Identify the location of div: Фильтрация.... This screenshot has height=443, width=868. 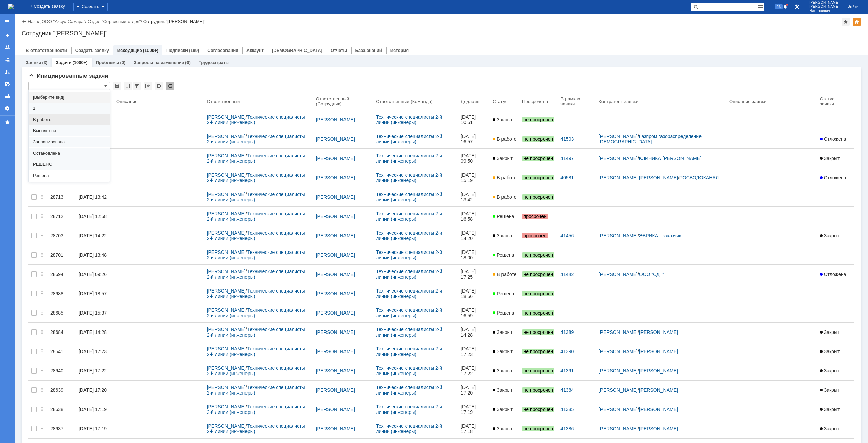
(137, 86).